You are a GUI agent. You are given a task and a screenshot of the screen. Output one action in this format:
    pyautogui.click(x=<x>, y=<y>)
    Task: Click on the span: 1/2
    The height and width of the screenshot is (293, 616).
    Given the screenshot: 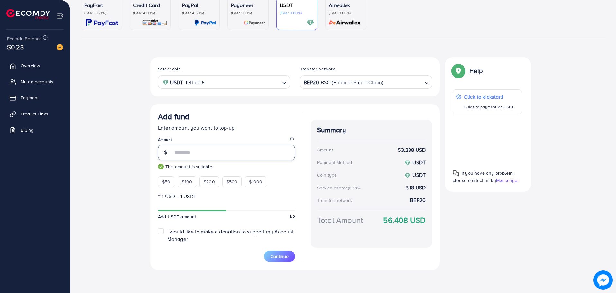 What is the action you would take?
    pyautogui.click(x=292, y=217)
    